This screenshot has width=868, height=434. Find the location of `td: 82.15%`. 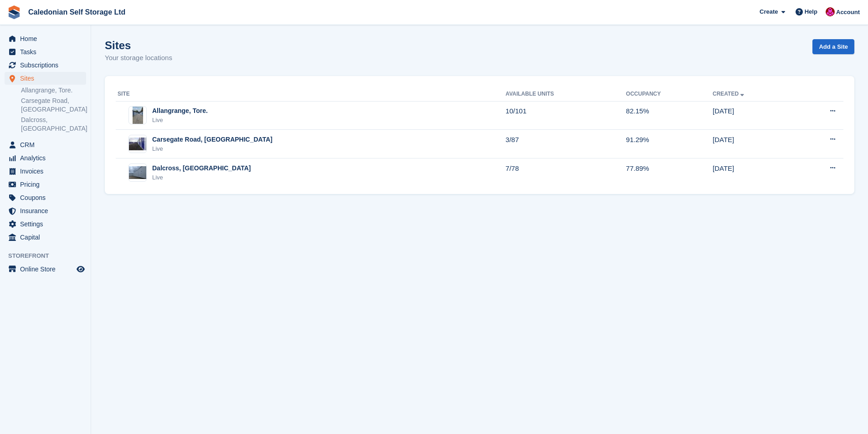

td: 82.15% is located at coordinates (670, 116).